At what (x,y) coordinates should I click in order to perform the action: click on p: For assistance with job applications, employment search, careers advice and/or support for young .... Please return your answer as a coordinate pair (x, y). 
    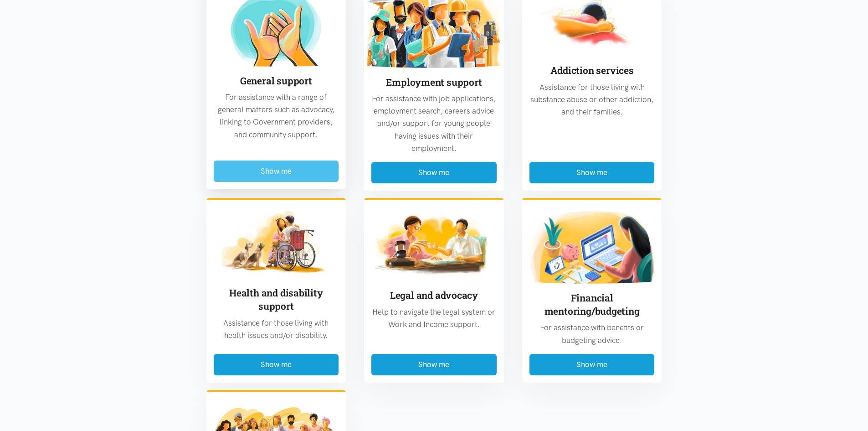
    Looking at the image, I should click on (434, 124).